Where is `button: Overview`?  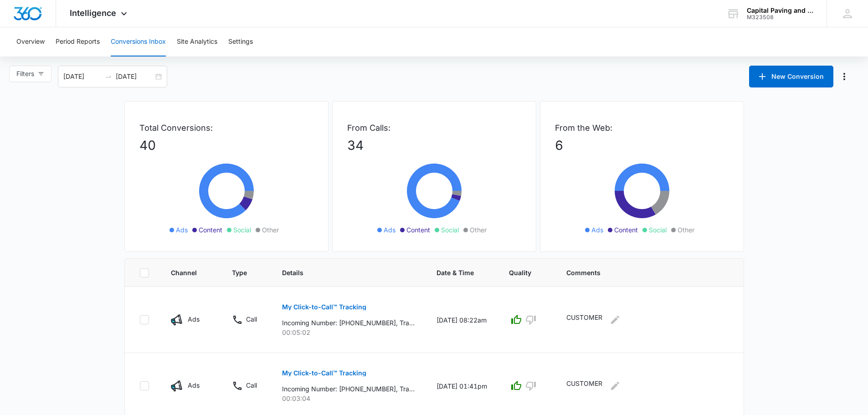 button: Overview is located at coordinates (31, 42).